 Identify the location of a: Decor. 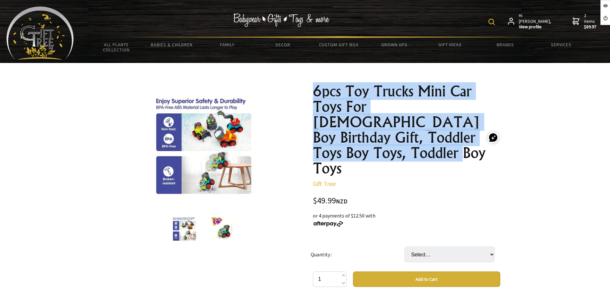
(283, 45).